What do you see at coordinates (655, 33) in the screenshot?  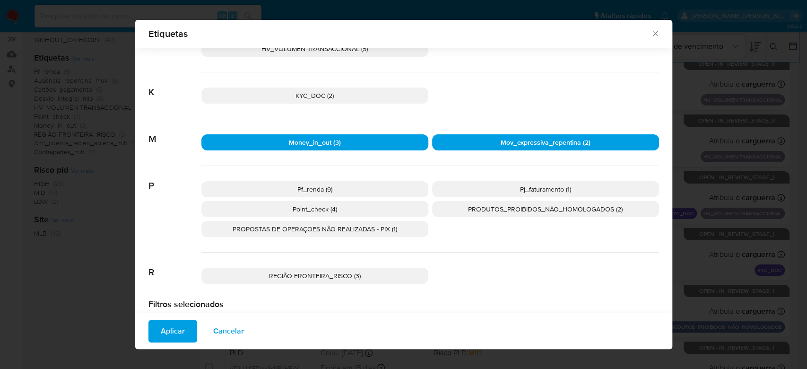 I see `button: Fechar` at bounding box center [655, 33].